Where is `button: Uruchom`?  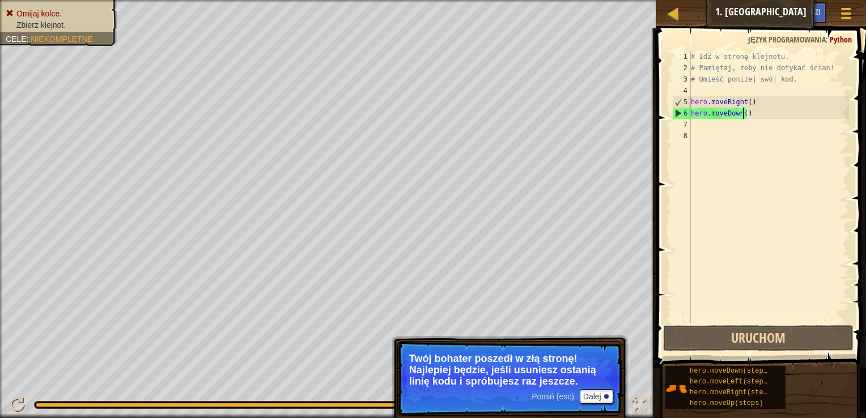
button: Uruchom is located at coordinates (759, 338).